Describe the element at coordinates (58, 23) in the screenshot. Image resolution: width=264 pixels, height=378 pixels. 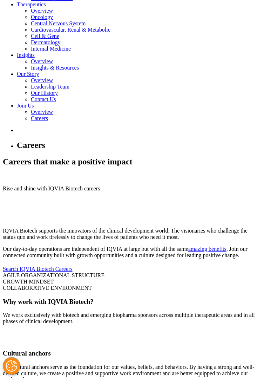
I see `a: Central Nervous System` at that location.